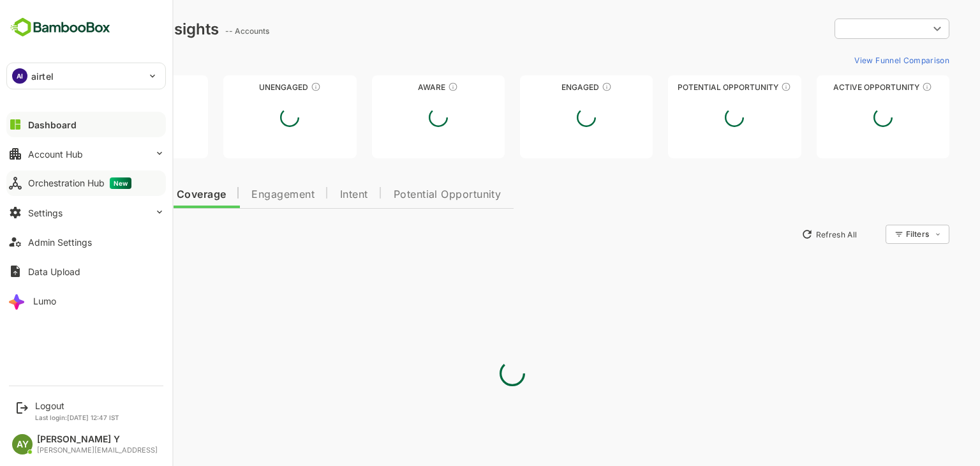  What do you see at coordinates (121, 183) in the screenshot?
I see `span: New` at bounding box center [121, 183].